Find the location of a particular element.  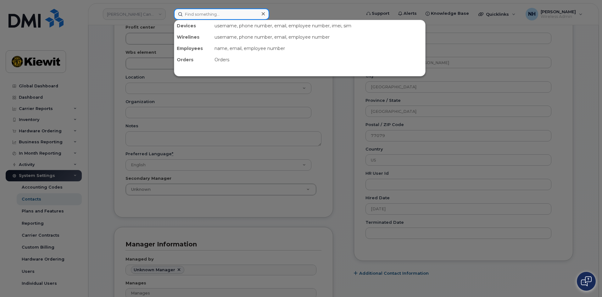

div: username, phone number, email, employee number, imei, sim is located at coordinates (319, 26).